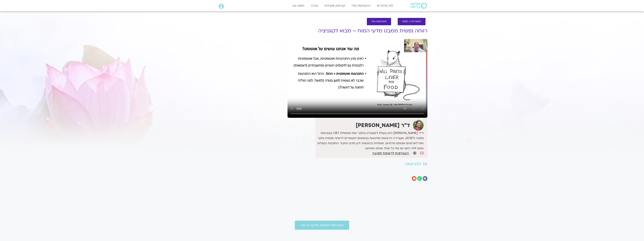 This screenshot has height=241, width=644. Describe the element at coordinates (412, 21) in the screenshot. I see `span: לספריית ה-VOD` at that location.